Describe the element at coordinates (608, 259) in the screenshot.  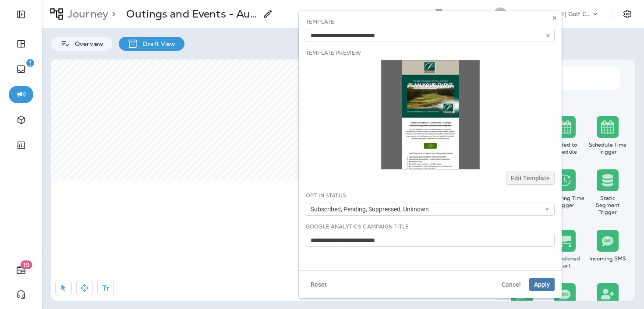
I see `div: Incoming SMS` at that location.